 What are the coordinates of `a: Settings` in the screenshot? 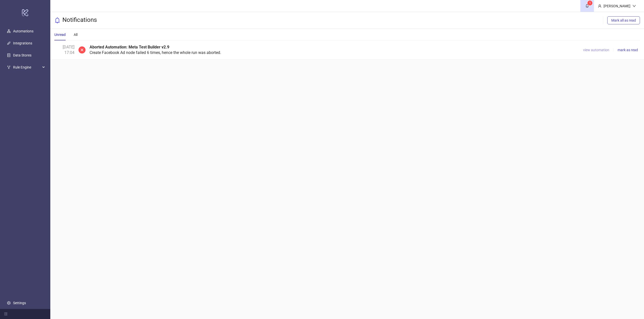 It's located at (20, 303).